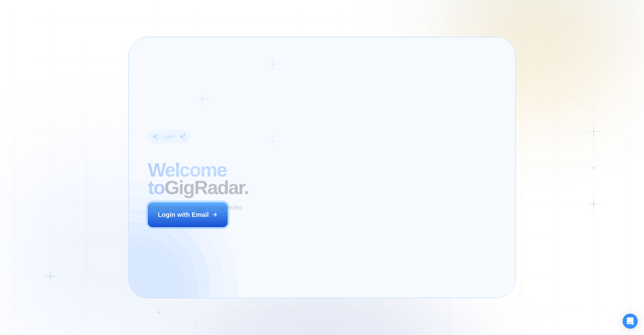  I want to click on h2: ‍ GigRadar., so click(231, 179).